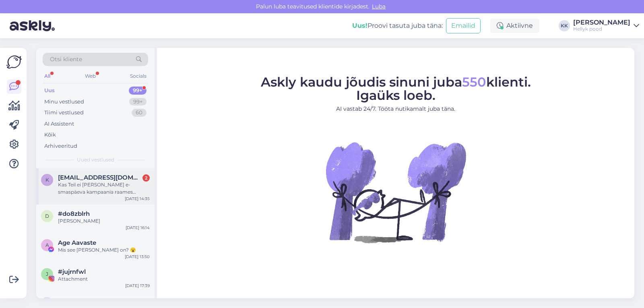 The image size is (644, 308). What do you see at coordinates (64, 102) in the screenshot?
I see `div: Minu vestlused` at bounding box center [64, 102].